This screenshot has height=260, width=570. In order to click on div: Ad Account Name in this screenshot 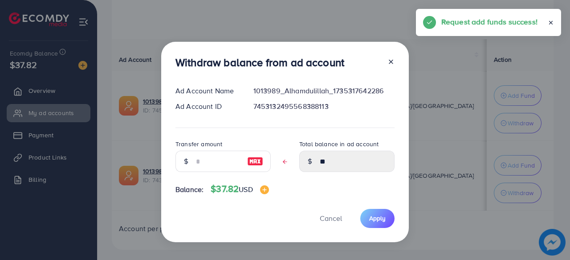, I will do `click(207, 91)`.